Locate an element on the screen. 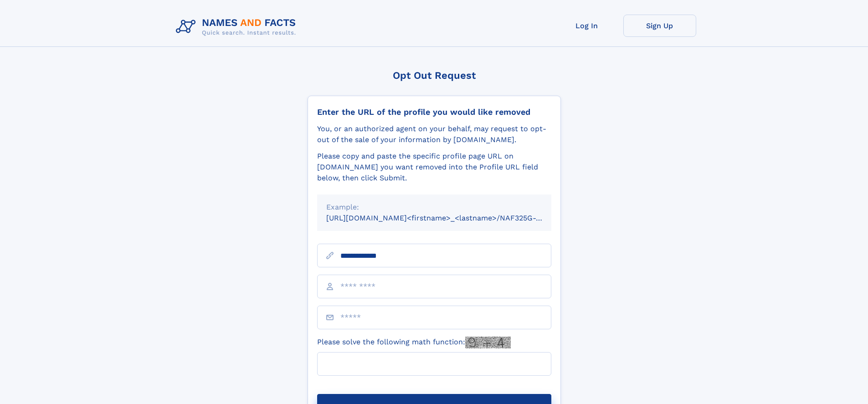  div: Example: is located at coordinates (434, 207).